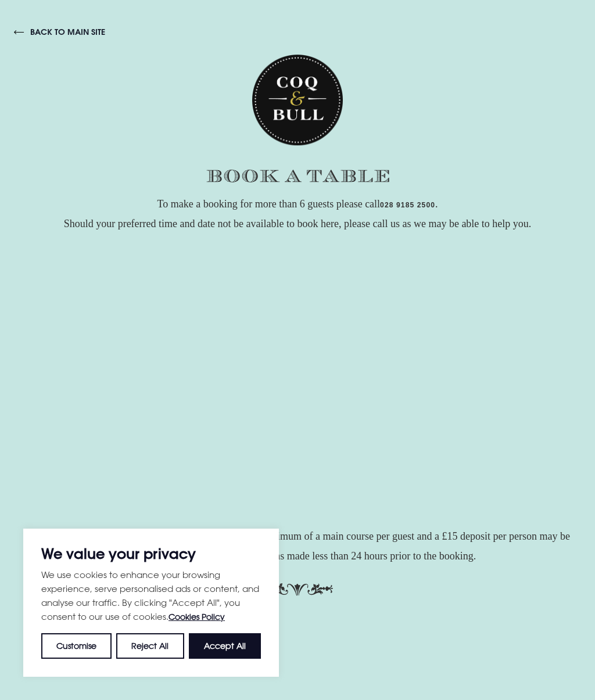 The width and height of the screenshot is (595, 700). What do you see at coordinates (196, 616) in the screenshot?
I see `a: Cookies Policy` at bounding box center [196, 616].